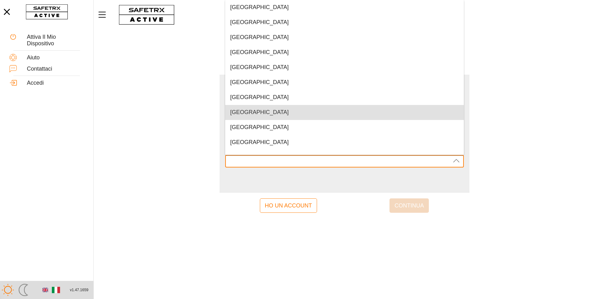 The height and width of the screenshot is (299, 595). What do you see at coordinates (409, 205) in the screenshot?
I see `button: Continua` at bounding box center [409, 205].